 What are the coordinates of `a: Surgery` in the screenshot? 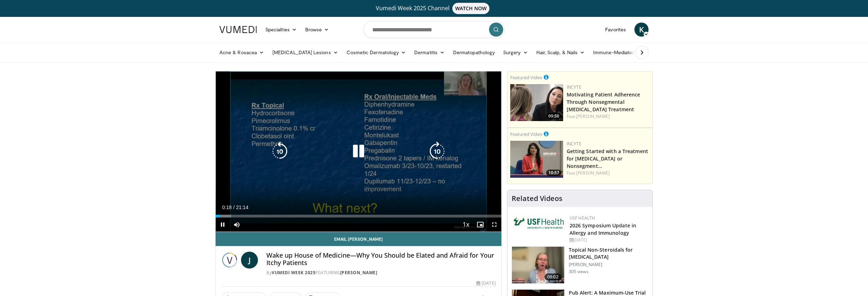 It's located at (515, 52).